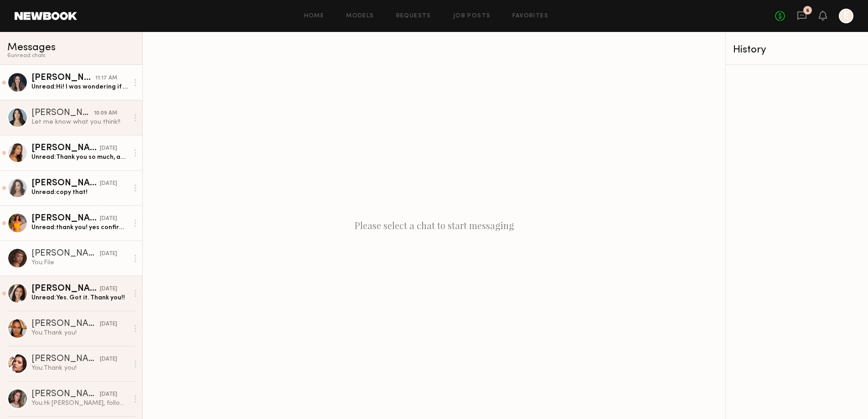  What do you see at coordinates (802, 16) in the screenshot?
I see `a: 6` at bounding box center [802, 16].